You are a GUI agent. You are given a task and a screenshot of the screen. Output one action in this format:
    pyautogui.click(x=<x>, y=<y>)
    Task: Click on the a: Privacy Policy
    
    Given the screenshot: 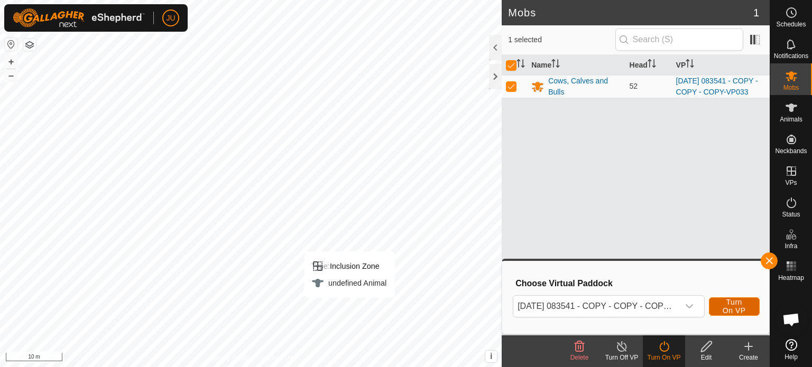 What is the action you would take?
    pyautogui.click(x=229, y=358)
    